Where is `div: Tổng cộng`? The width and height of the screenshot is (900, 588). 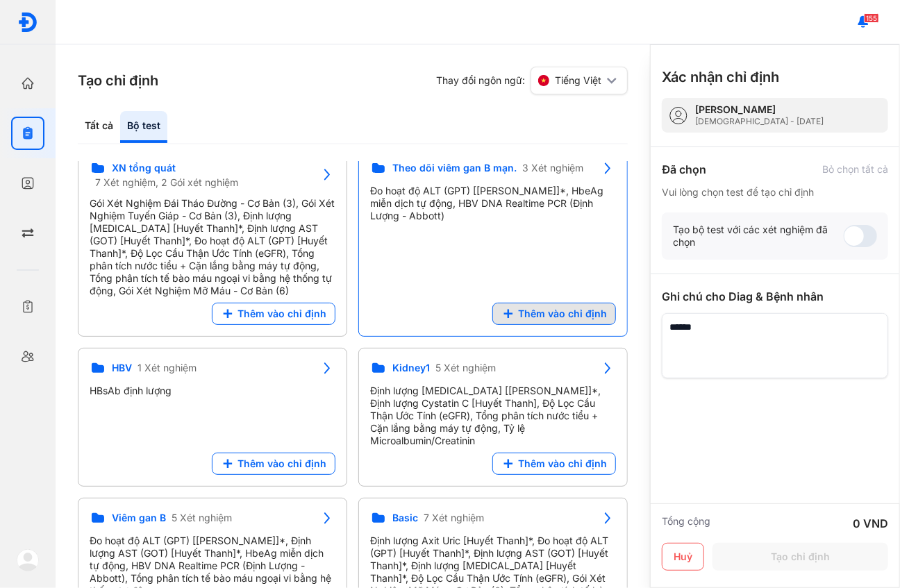 div: Tổng cộng is located at coordinates (687, 523).